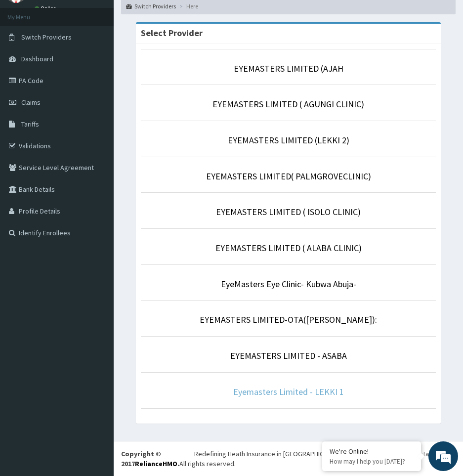 The image size is (463, 476). Describe the element at coordinates (187, 6) in the screenshot. I see `li: Here` at that location.